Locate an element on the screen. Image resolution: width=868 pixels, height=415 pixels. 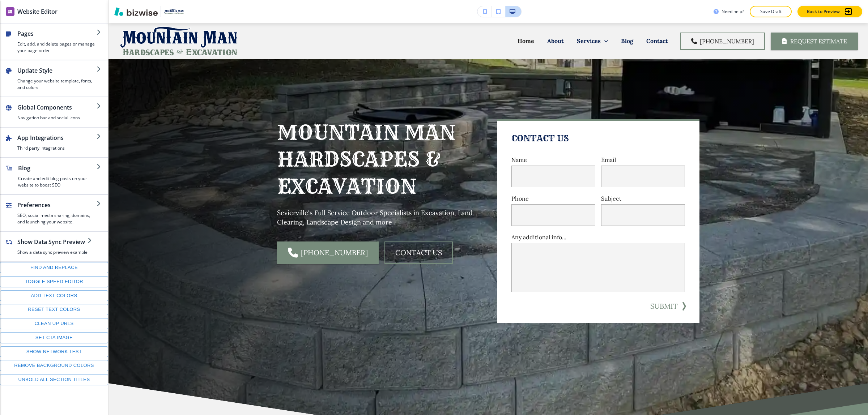
h4: Create and edit blog posts on your website to boost SEO is located at coordinates (57, 182).